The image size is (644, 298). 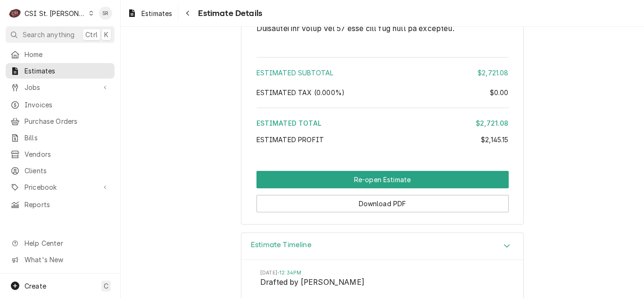 What do you see at coordinates (382, 274) in the screenshot?
I see `span: Timestamp` at bounding box center [382, 274].